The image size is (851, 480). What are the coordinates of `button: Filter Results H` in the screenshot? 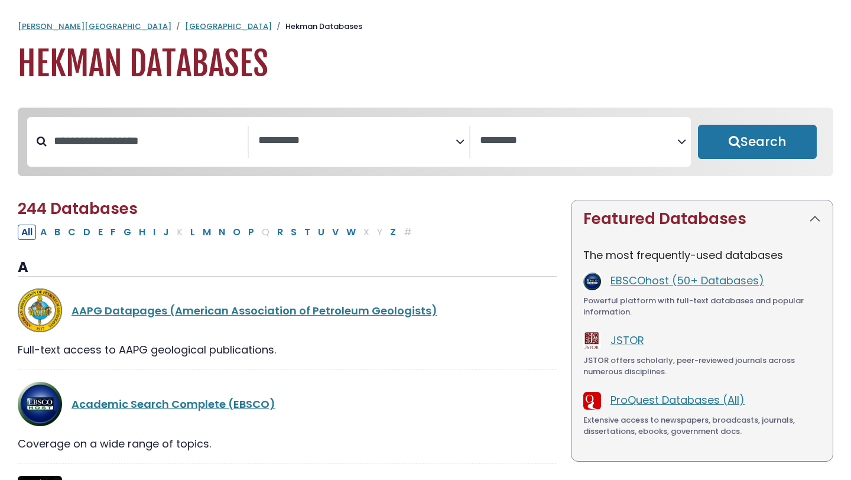 It's located at (142, 232).